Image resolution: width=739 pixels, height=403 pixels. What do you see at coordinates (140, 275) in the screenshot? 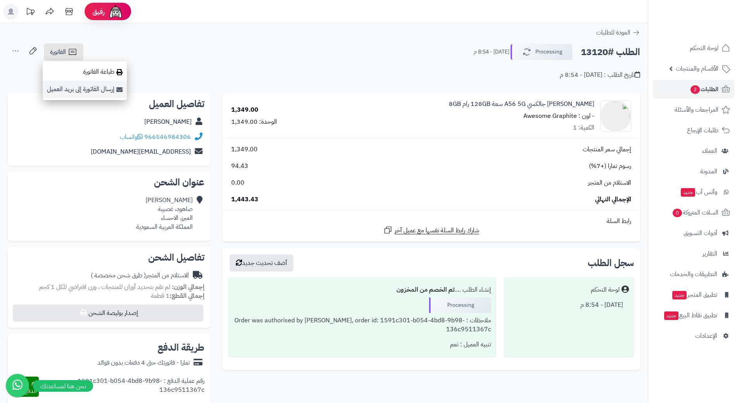
I see `div: الاستلام من المتجر` at bounding box center [140, 275].